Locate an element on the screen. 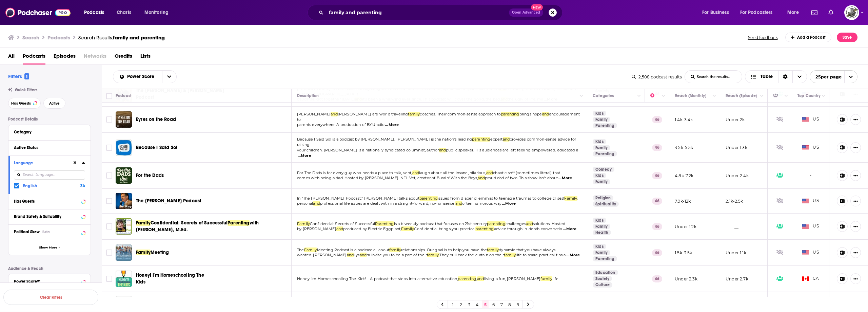 Image resolution: width=868 pixels, height=312 pixels. div: Description is located at coordinates (308, 96).